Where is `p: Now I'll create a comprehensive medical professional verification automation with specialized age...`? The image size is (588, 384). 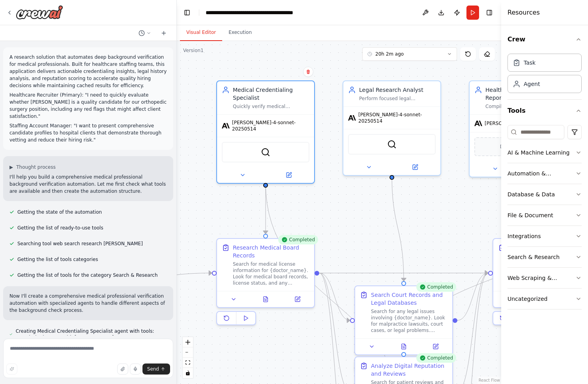 p: Now I'll create a comprehensive medical professional verification automation with specialized age... is located at coordinates (88, 303).